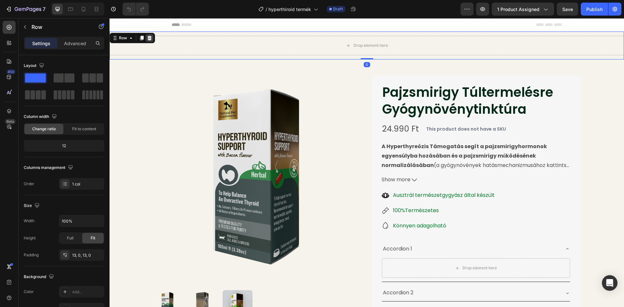 This screenshot has width=624, height=307. Describe the element at coordinates (41, 117) in the screenshot. I see `div: Column width` at that location.